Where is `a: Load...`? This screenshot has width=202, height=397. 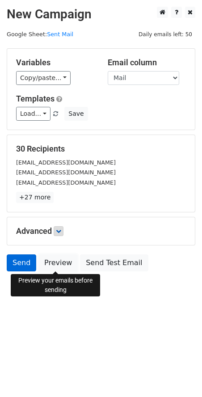 a: Load... is located at coordinates (33, 113).